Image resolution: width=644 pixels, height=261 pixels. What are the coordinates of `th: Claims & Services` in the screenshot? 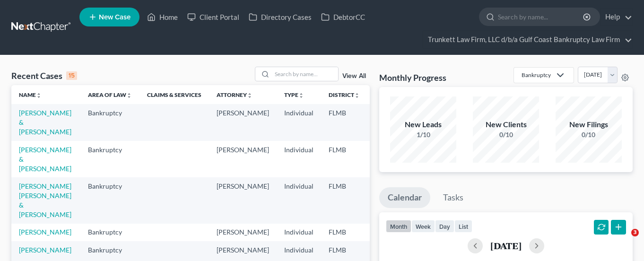 It's located at (174, 94).